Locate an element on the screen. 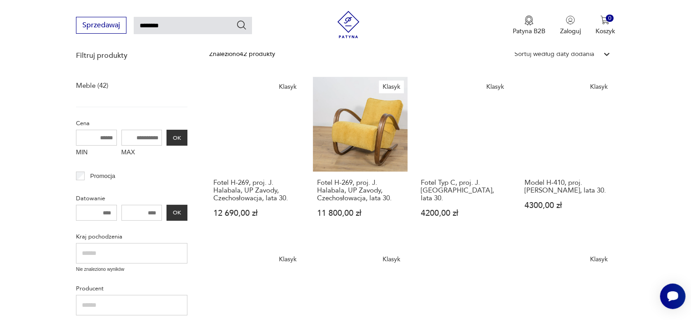  button: Szukaj is located at coordinates (242, 25).